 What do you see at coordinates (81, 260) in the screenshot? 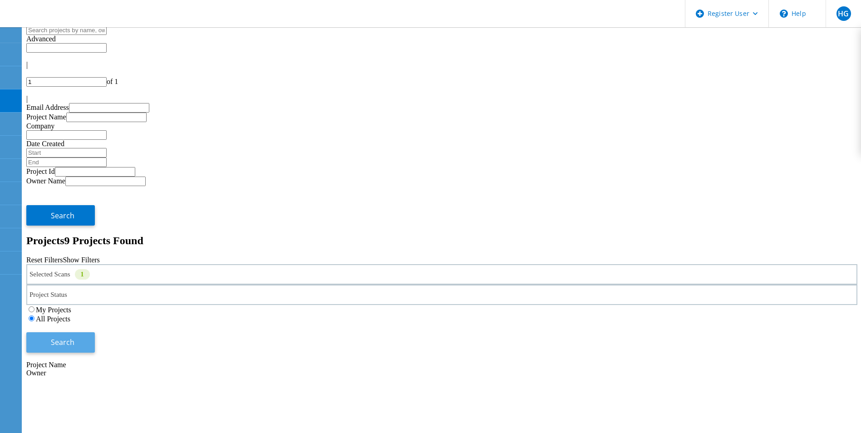
I see `a: Show Filters` at bounding box center [81, 260].